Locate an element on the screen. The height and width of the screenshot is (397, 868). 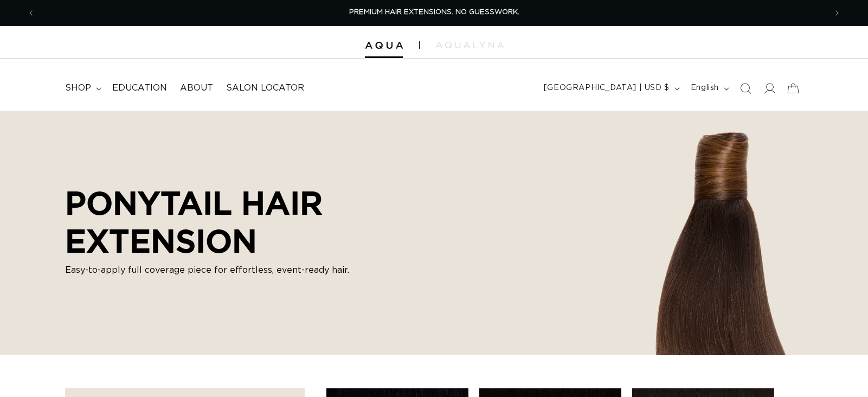
a: About is located at coordinates (196, 88).